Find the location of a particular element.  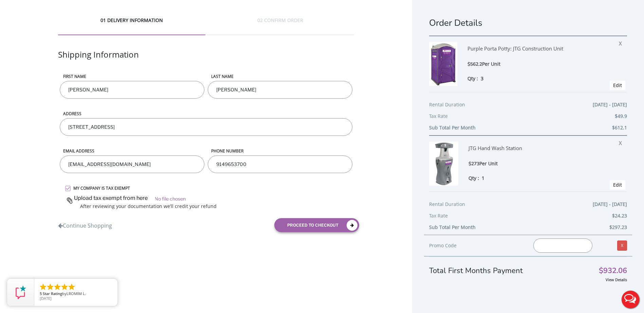

button: Live Chat is located at coordinates (630, 300).